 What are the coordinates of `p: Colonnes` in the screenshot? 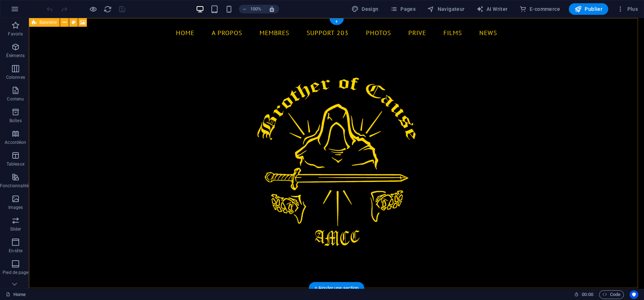 It's located at (16, 78).